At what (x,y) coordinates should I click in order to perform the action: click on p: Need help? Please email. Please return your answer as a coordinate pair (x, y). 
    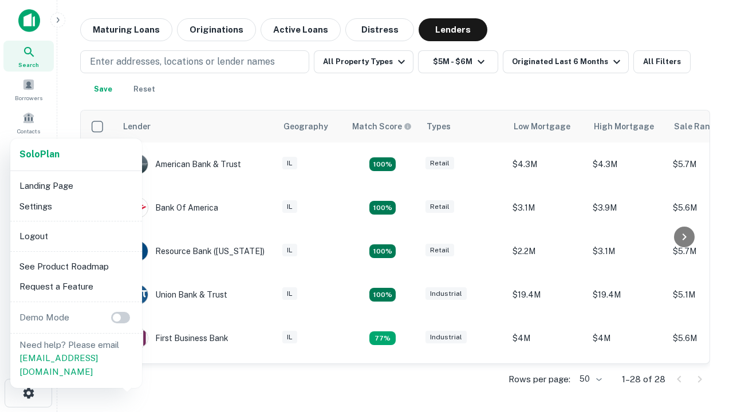
    Looking at the image, I should click on (76, 358).